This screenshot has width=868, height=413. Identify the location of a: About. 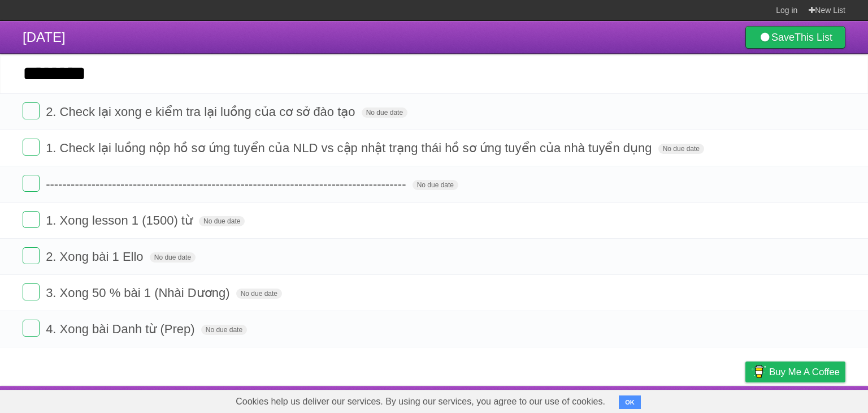
(607, 399).